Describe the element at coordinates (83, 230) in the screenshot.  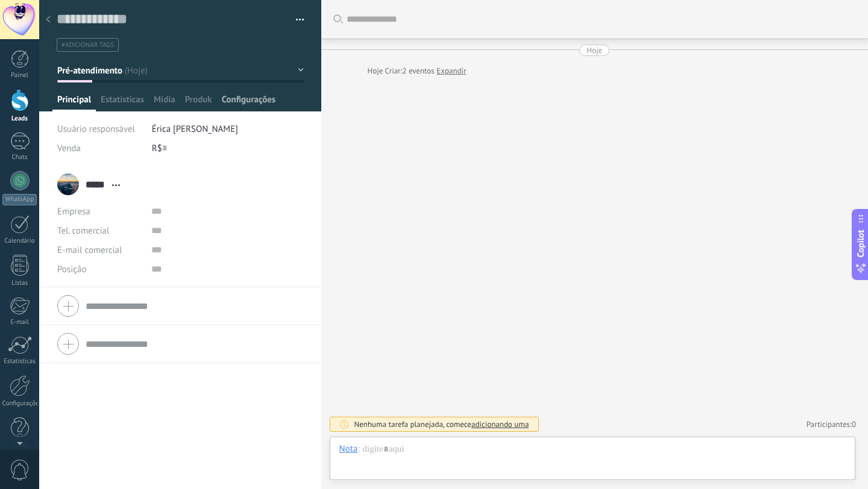
I see `span: Tel. comercial` at that location.